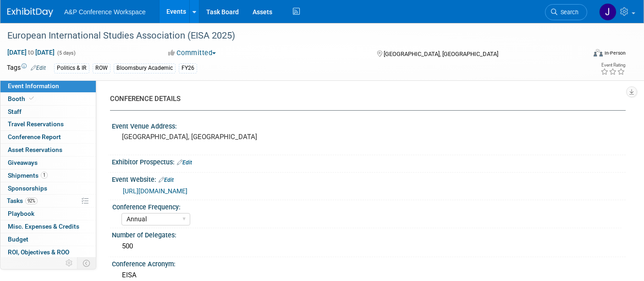 Image resolution: width=644 pixels, height=281 pixels. I want to click on span: Shipments, so click(28, 175).